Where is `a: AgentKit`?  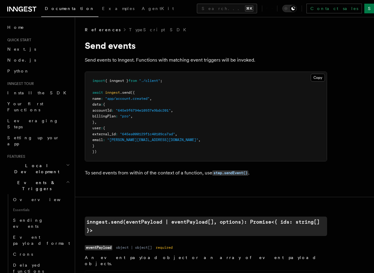
a: AgentKit is located at coordinates (158, 9).